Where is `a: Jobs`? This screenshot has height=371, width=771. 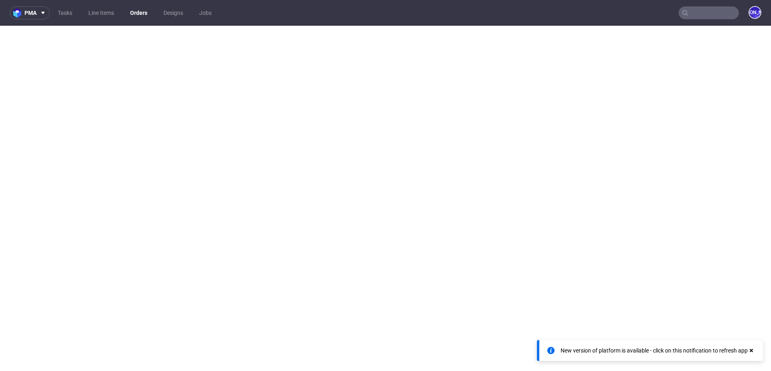
a: Jobs is located at coordinates (205, 13).